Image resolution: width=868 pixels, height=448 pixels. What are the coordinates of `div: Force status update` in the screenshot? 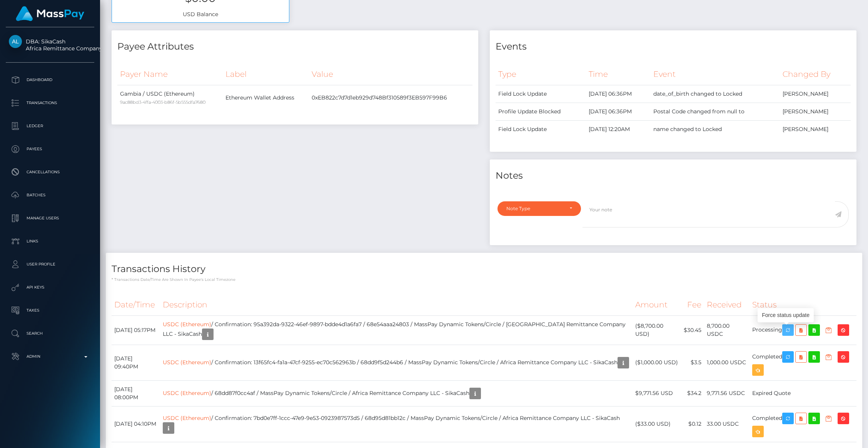 It's located at (785, 316).